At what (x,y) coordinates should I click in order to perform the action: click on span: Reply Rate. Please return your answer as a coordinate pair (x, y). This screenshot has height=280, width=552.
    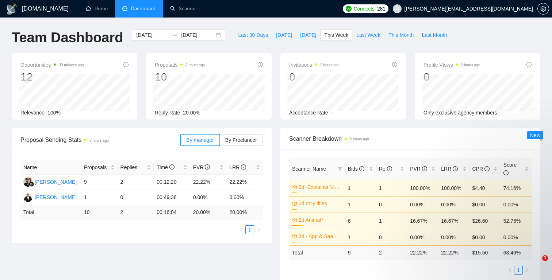
    Looking at the image, I should click on (167, 113).